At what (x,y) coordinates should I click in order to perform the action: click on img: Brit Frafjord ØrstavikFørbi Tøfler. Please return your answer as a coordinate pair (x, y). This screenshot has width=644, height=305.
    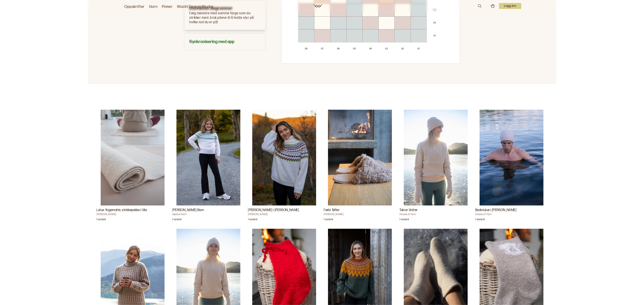
    Looking at the image, I should click on (360, 158).